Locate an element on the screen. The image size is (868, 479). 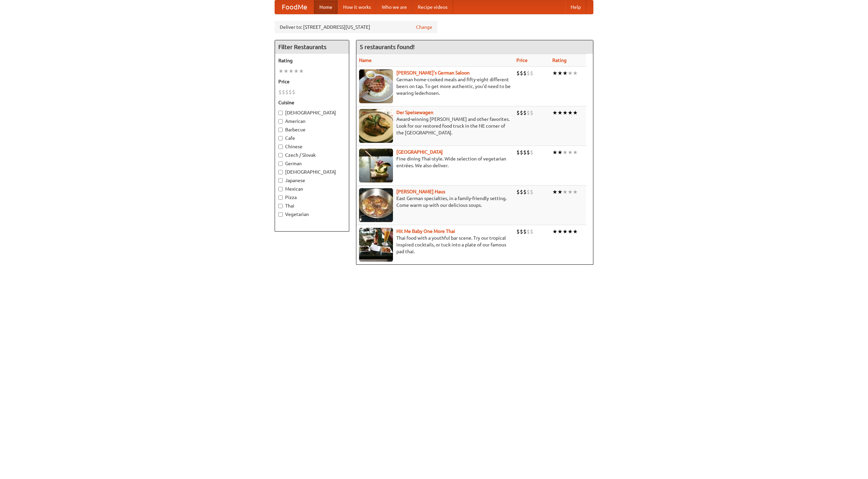
input: Barbecue is located at coordinates (280, 130).